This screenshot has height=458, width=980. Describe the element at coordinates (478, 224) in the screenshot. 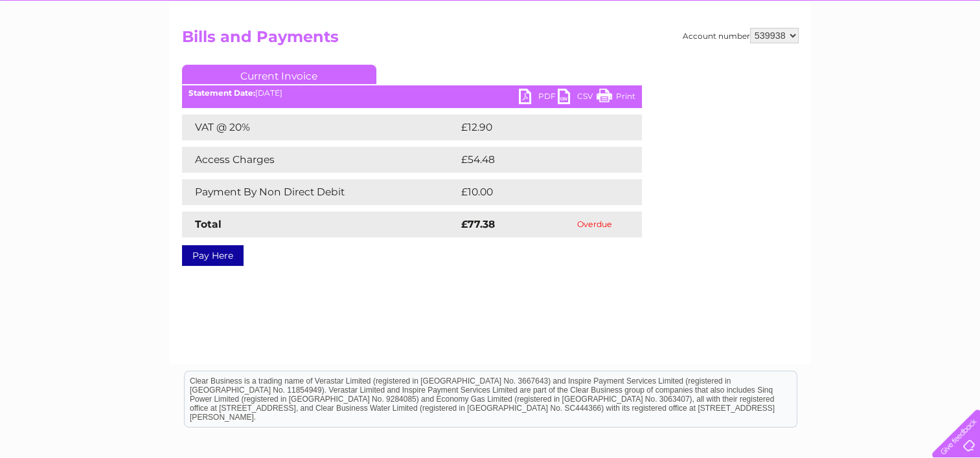

I see `strong: £77.38` at that location.